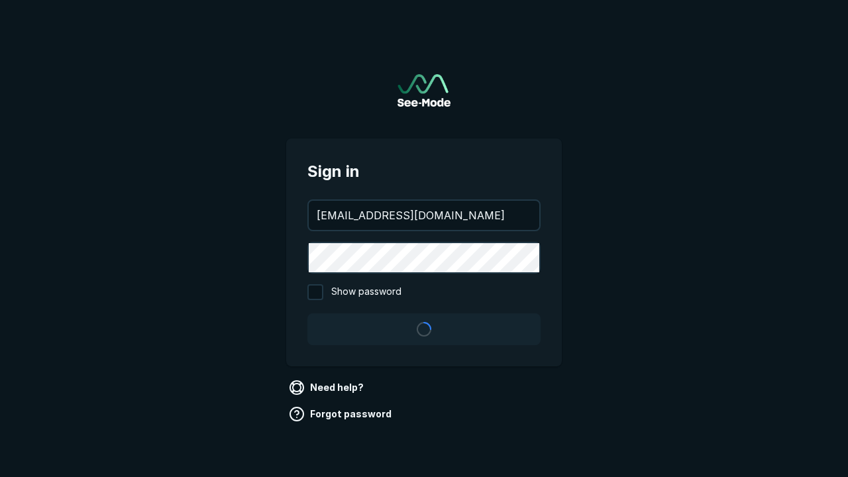  Describe the element at coordinates (424, 215) in the screenshot. I see `input: your@email.com` at that location.